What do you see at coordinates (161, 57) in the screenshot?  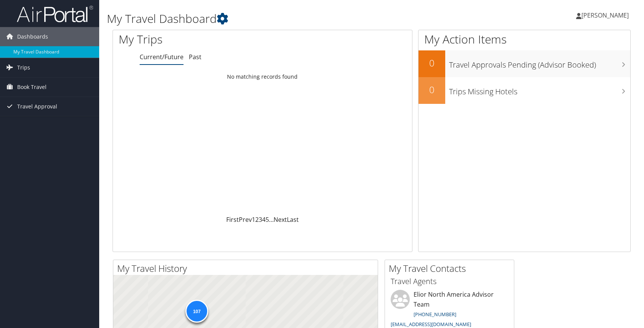 I see `a: Current/Future` at bounding box center [161, 57].